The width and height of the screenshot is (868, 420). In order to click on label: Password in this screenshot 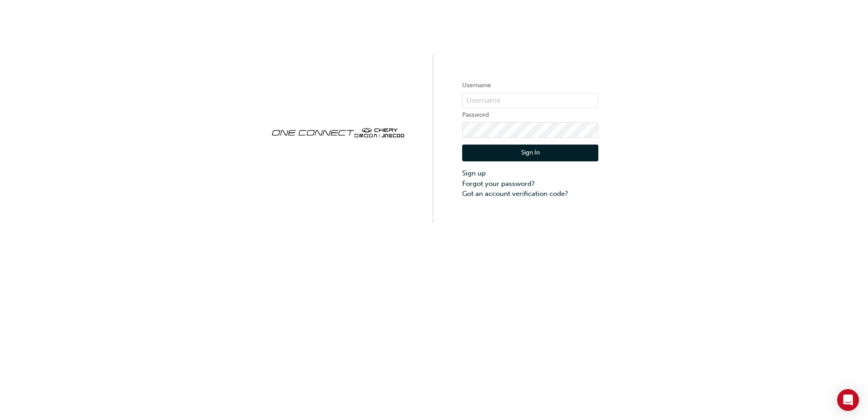, I will do `click(530, 115)`.